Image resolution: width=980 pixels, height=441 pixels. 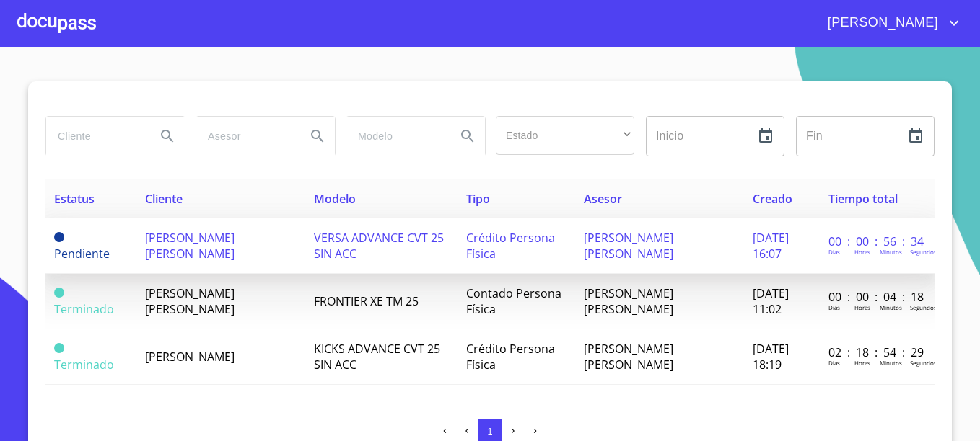 What do you see at coordinates (379, 246) in the screenshot?
I see `span: VERSA ADVANCE CVT 25 SIN ACC` at bounding box center [379, 246].